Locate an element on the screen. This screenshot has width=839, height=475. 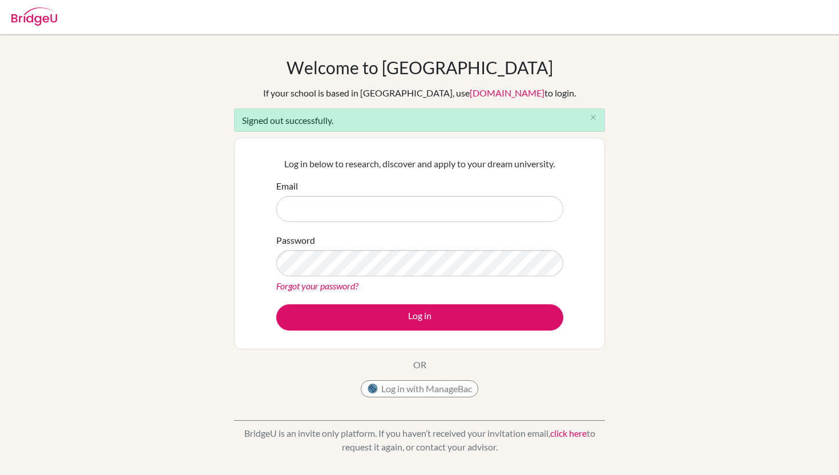
img: Bridge-U is located at coordinates (34, 17).